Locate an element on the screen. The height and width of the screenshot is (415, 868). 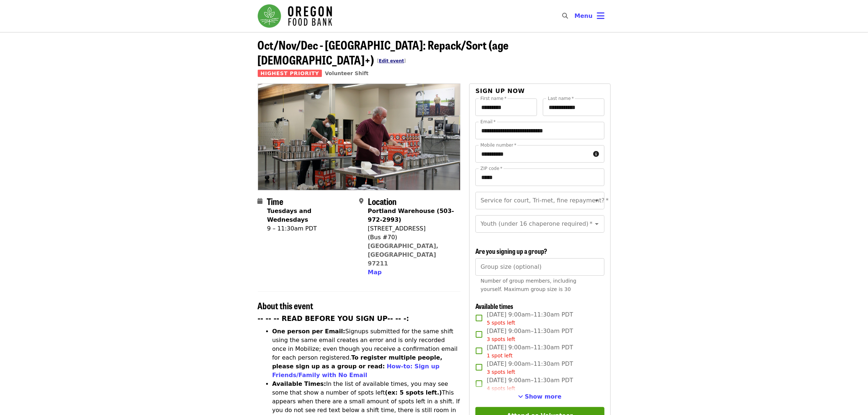
span: Location is located at coordinates (382, 201).